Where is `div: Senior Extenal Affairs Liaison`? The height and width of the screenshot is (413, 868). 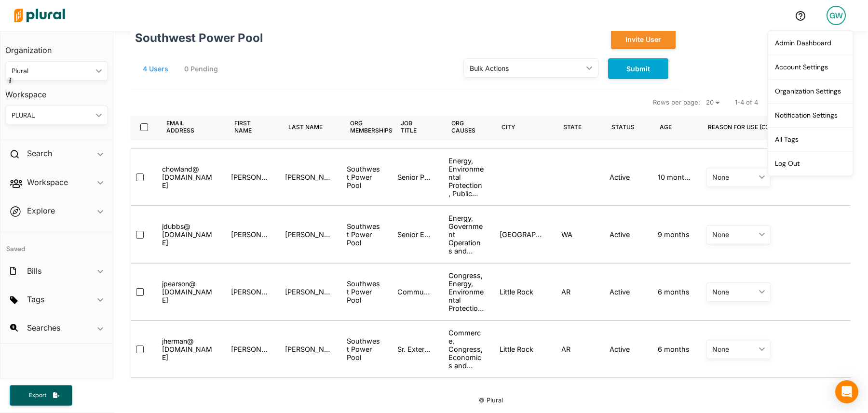
div: Senior Extenal Affairs Liaison is located at coordinates (416, 234).